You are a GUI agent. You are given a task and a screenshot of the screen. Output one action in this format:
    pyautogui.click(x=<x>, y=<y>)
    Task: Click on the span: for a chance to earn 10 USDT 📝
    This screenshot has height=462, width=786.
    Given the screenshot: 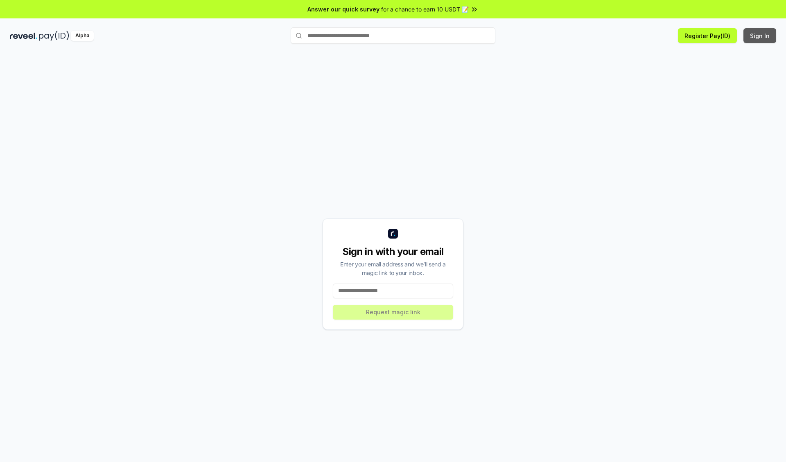 What is the action you would take?
    pyautogui.click(x=425, y=9)
    